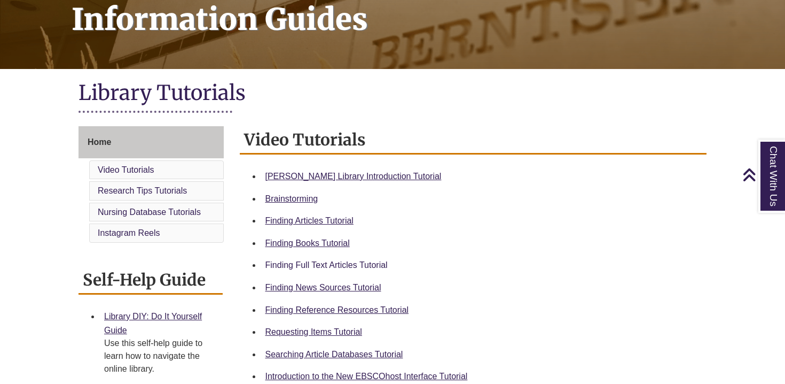 This screenshot has width=785, height=384. What do you see at coordinates (149, 212) in the screenshot?
I see `a: Nursing Database Tutorials` at bounding box center [149, 212].